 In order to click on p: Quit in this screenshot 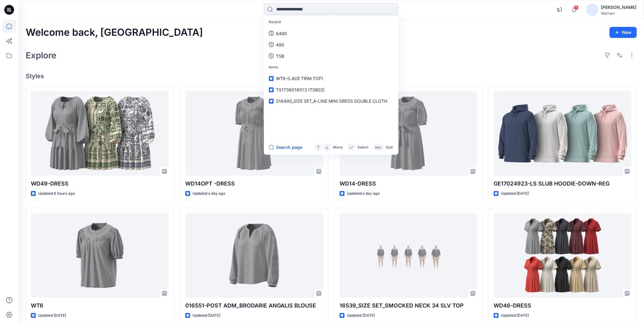, I will do `click(389, 147)`.